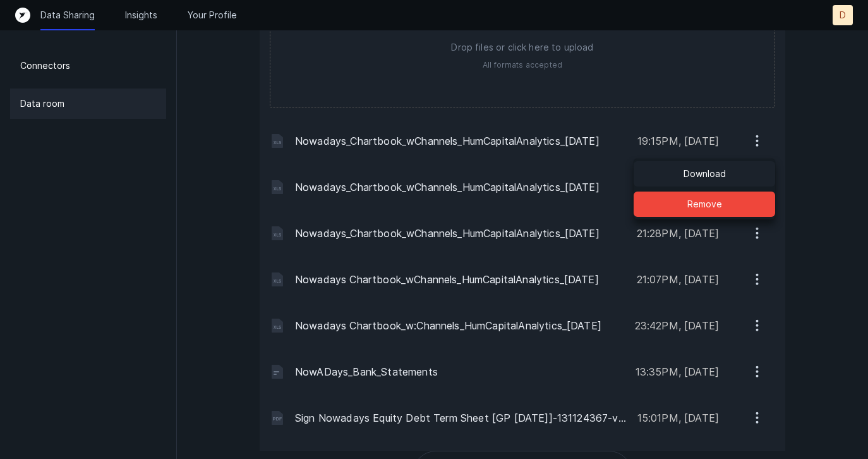  Describe the element at coordinates (141, 15) in the screenshot. I see `a: Insights` at that location.